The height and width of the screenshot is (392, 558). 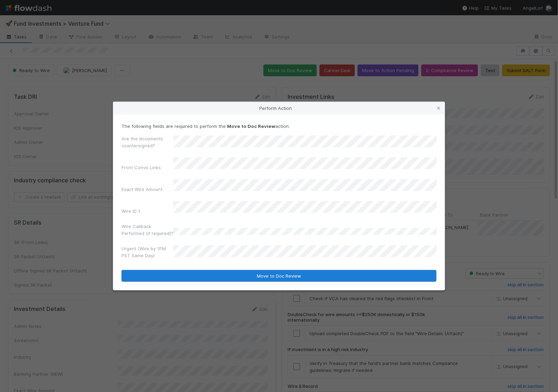 What do you see at coordinates (131, 211) in the screenshot?
I see `label: Wire ID 1` at bounding box center [131, 211].